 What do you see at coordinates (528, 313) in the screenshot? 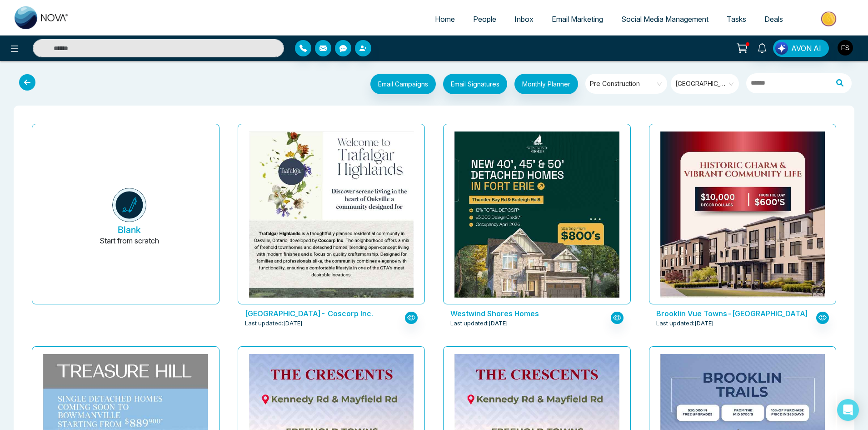
I see `p: Westwind Shores Homes` at bounding box center [528, 313].